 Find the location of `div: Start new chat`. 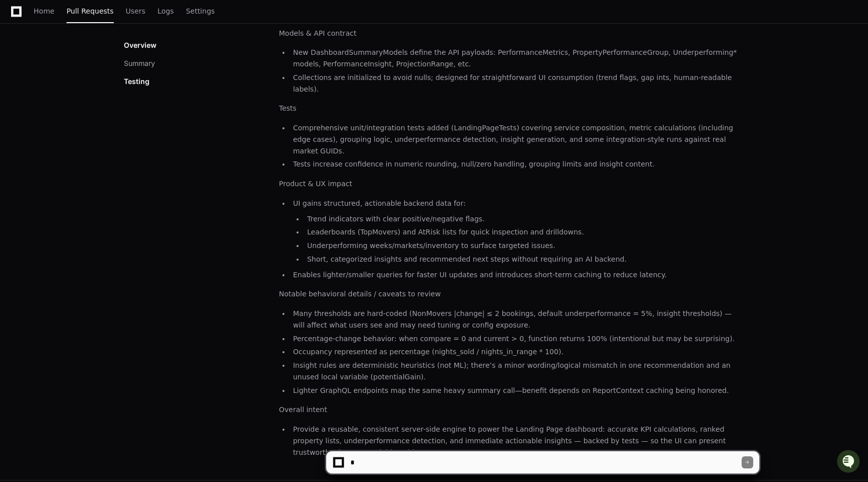

div: Start new chat is located at coordinates (100, 80).